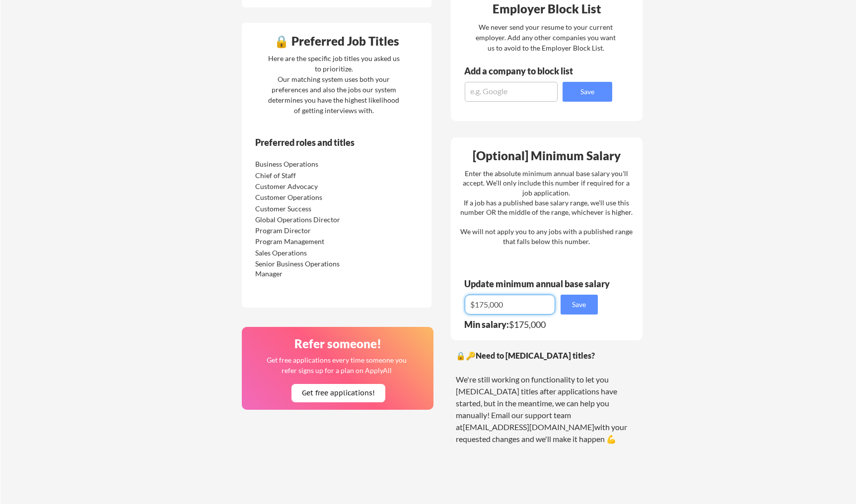  Describe the element at coordinates (308, 209) in the screenshot. I see `div: Customer Success` at that location.